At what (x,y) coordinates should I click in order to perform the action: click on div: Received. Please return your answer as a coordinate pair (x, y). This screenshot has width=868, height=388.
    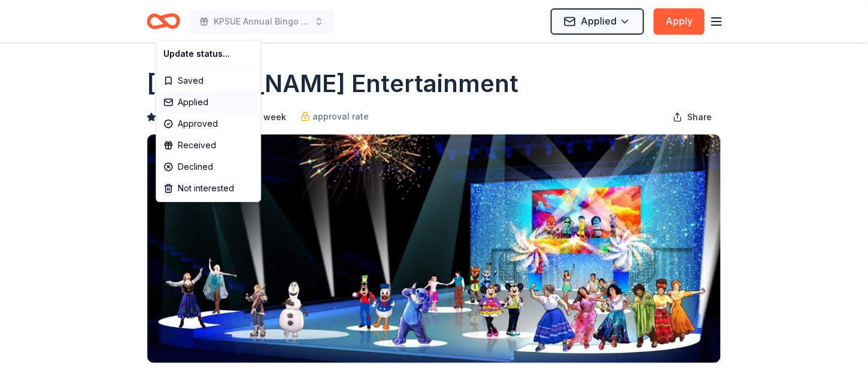
    Looking at the image, I should click on (208, 145).